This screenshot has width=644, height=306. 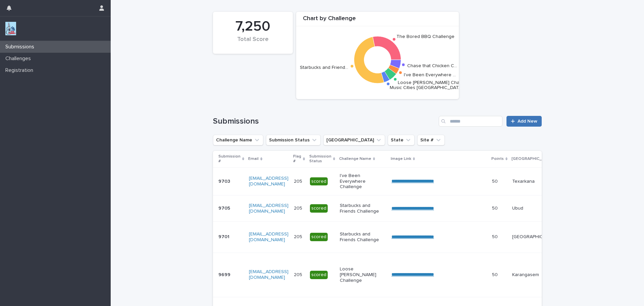 I want to click on img: jxsLJbdS1eYBI7rVAS4p, so click(x=11, y=28).